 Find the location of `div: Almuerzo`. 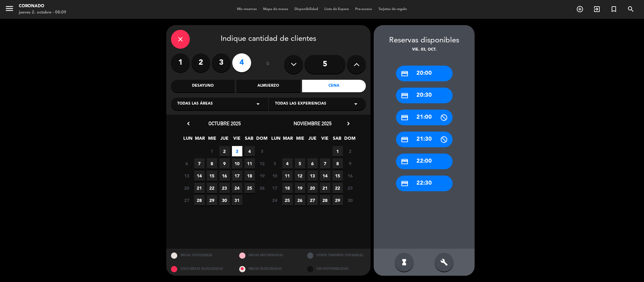

div: Almuerzo is located at coordinates (268, 86).